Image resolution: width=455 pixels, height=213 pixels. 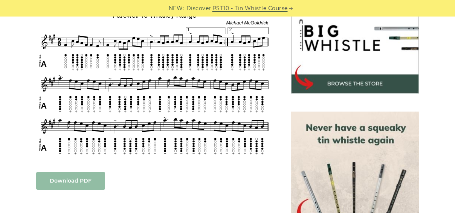 I want to click on span: NEW:, so click(x=176, y=8).